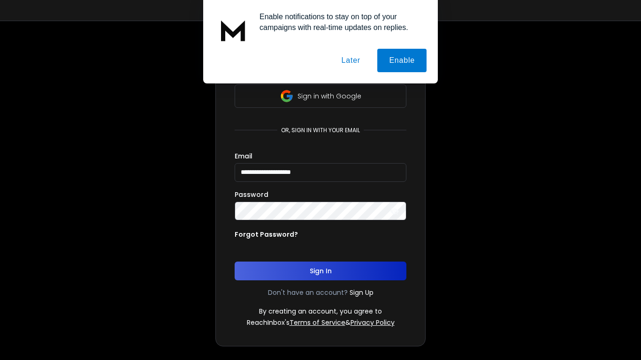  Describe the element at coordinates (266, 235) in the screenshot. I see `p: Forgot Password?` at that location.